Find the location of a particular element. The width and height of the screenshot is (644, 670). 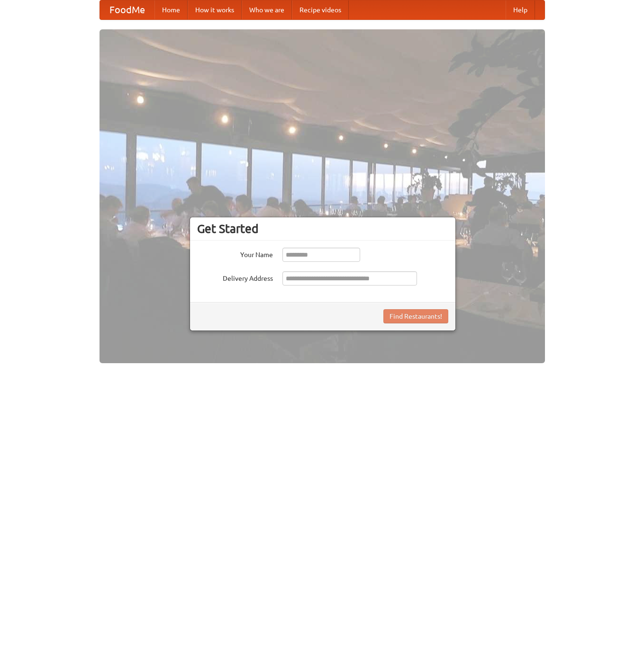

button: Find Restaurants! is located at coordinates (415, 316).